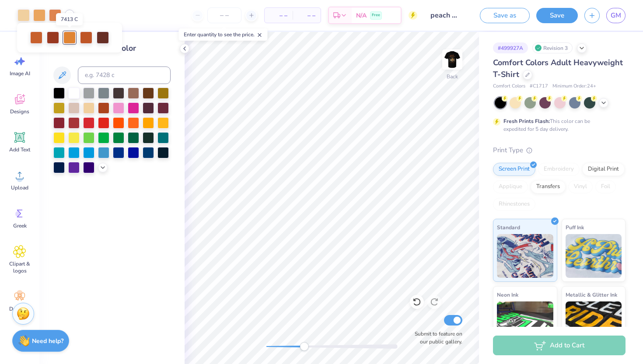 This screenshot has width=643, height=364. What do you see at coordinates (525, 323) in the screenshot?
I see `img: Neon Ink` at bounding box center [525, 323].